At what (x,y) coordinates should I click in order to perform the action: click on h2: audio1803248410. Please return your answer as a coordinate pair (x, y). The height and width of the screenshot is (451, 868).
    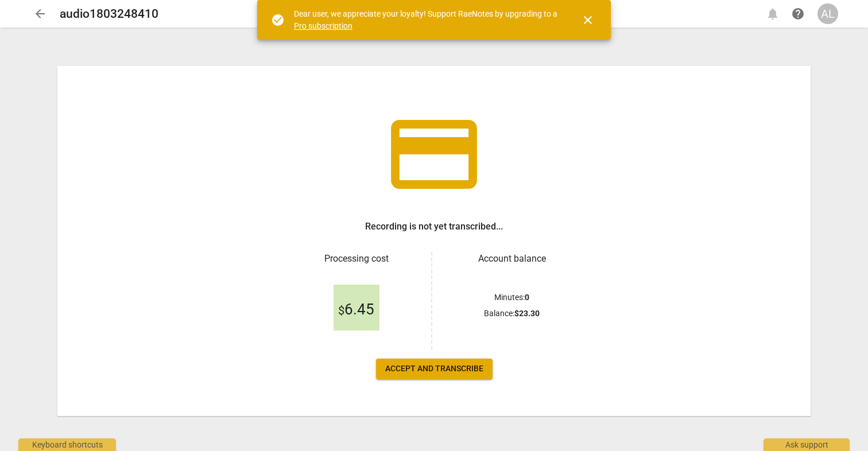
    Looking at the image, I should click on (109, 14).